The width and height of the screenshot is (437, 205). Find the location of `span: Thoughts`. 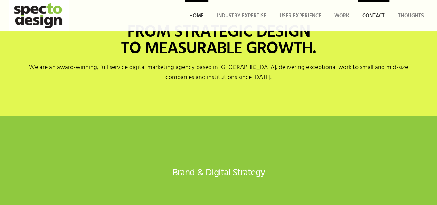

span: Thoughts is located at coordinates (410, 16).